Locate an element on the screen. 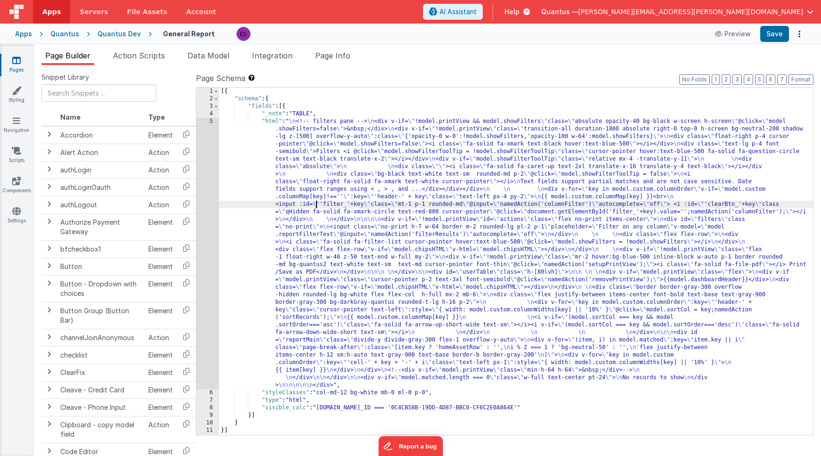 Image resolution: width=821 pixels, height=456 pixels. td: Cleave - Phone Input is located at coordinates (100, 407).